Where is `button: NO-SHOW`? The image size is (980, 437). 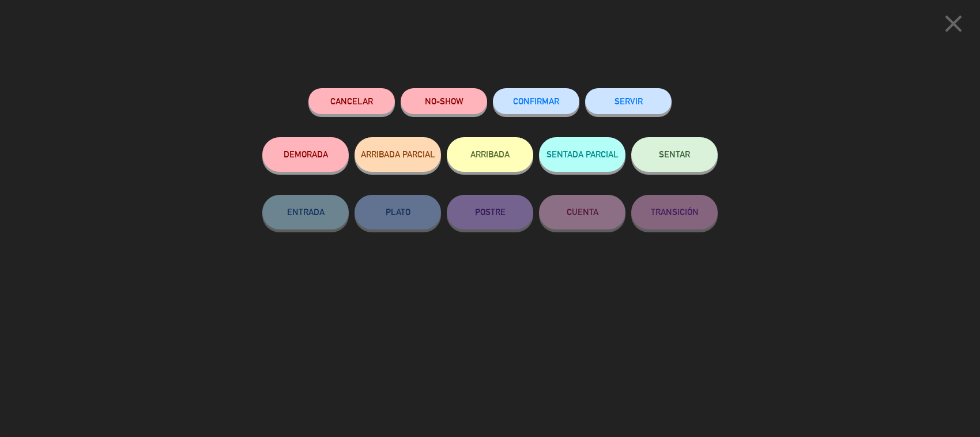 button: NO-SHOW is located at coordinates (444, 101).